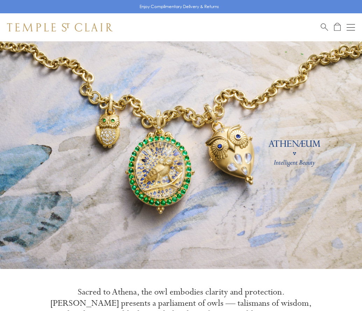  Describe the element at coordinates (337, 27) in the screenshot. I see `a: Open Shopping Bag` at that location.